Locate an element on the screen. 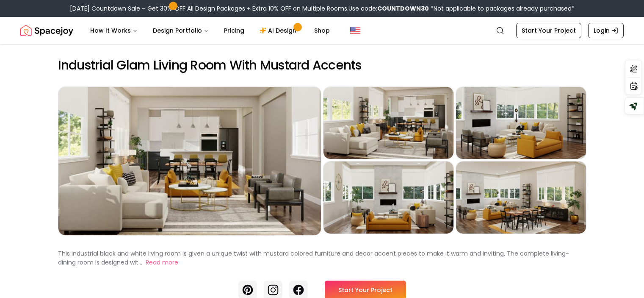  a: Spacejoy is located at coordinates (47, 31).